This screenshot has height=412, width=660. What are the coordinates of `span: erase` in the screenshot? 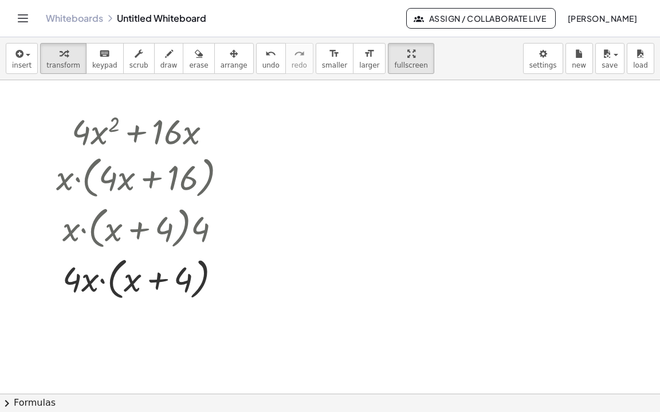 It's located at (198, 65).